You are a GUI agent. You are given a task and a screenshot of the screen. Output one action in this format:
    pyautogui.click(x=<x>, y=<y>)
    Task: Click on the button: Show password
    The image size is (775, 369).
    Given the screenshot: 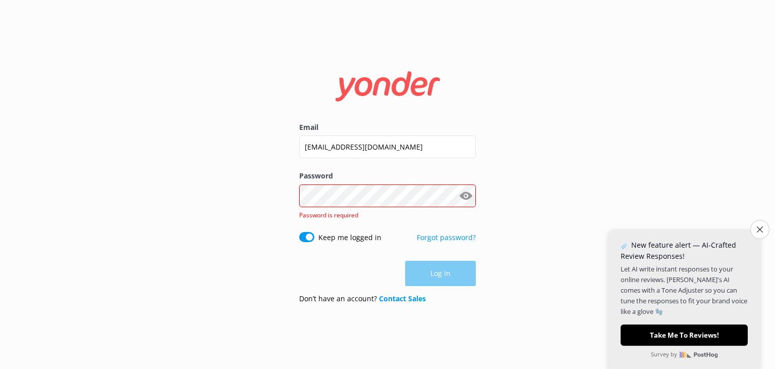 What is the action you would take?
    pyautogui.click(x=466, y=195)
    